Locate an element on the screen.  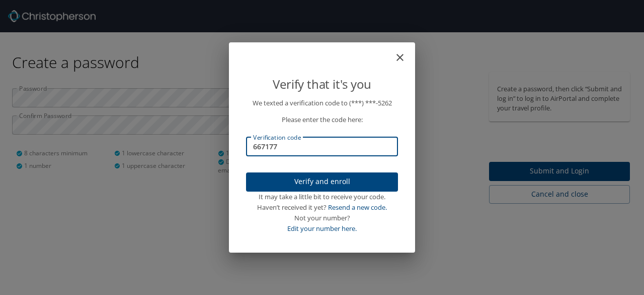
button: close is located at coordinates (405, 52).